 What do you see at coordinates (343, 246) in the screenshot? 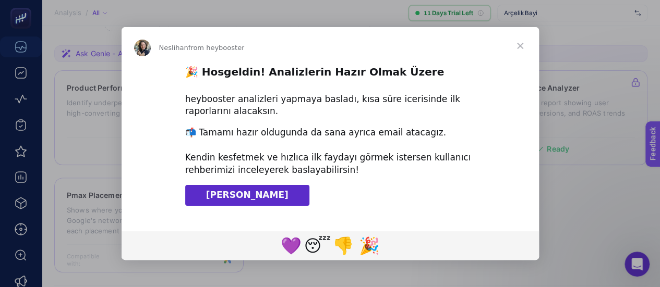
I see `span: 1 reaction` at bounding box center [343, 246].